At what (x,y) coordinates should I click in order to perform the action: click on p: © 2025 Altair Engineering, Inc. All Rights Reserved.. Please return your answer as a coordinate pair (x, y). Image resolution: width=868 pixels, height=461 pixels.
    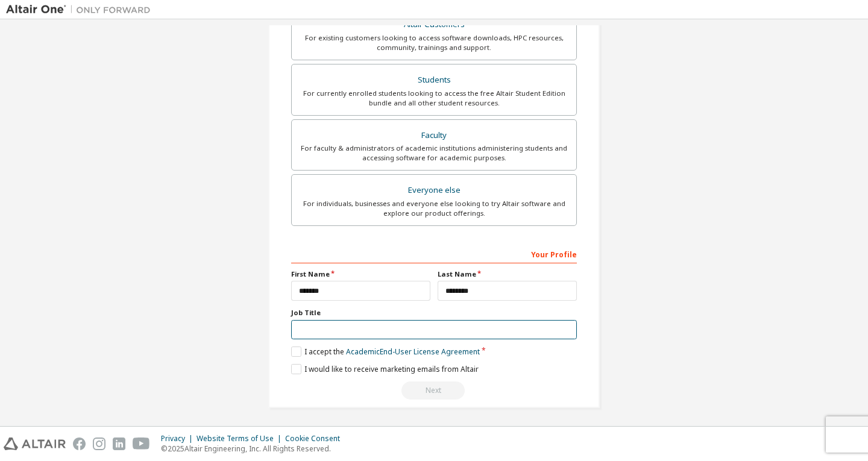
    Looking at the image, I should click on (254, 448).